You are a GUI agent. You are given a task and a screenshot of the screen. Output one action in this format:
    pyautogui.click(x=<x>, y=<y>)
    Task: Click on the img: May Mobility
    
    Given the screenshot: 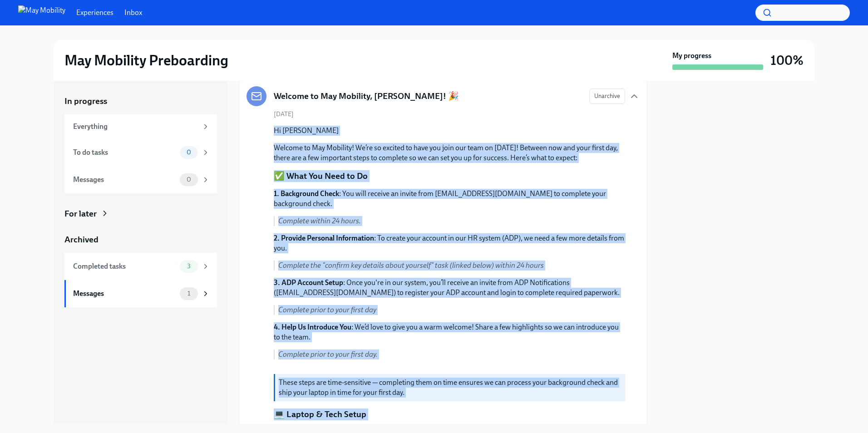 What is the action you would take?
    pyautogui.click(x=42, y=13)
    